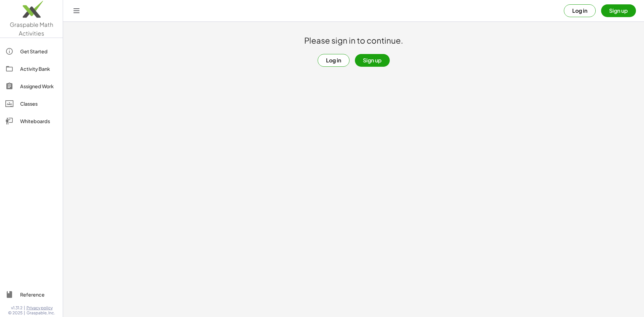  Describe the element at coordinates (31, 121) in the screenshot. I see `a: Whiteboards` at that location.